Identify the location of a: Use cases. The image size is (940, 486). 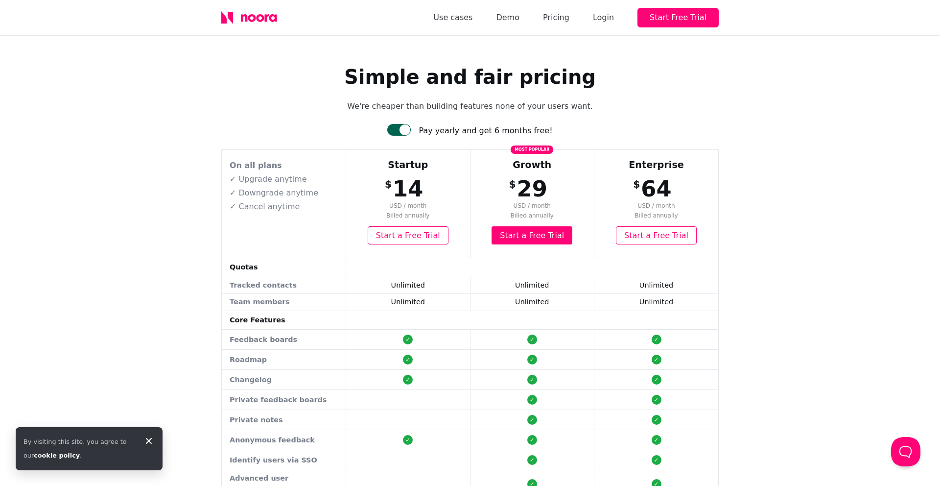
(453, 18).